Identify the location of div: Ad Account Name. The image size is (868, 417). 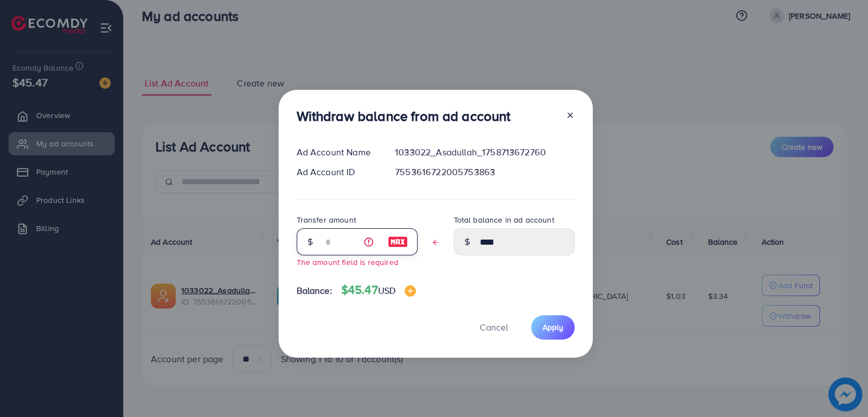
(337, 152).